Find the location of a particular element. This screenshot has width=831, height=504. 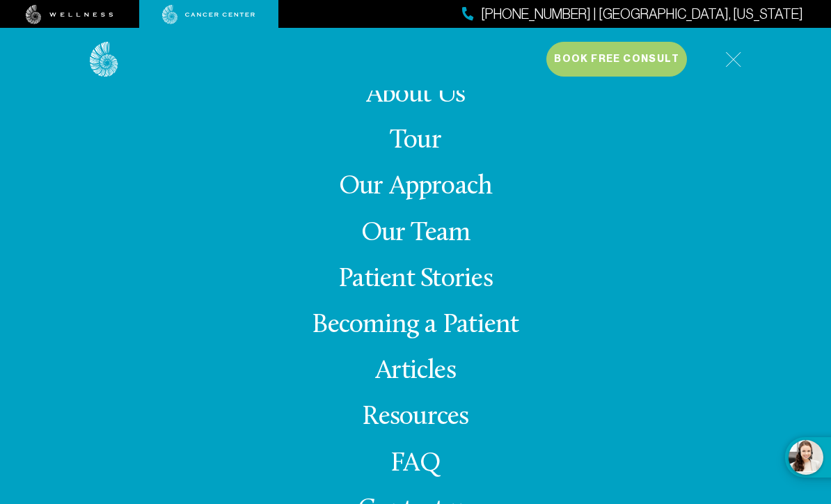

a: Resources is located at coordinates (415, 416).